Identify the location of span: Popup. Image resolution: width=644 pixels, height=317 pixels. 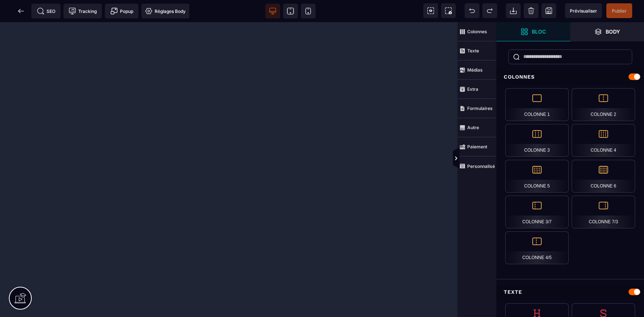
(122, 11).